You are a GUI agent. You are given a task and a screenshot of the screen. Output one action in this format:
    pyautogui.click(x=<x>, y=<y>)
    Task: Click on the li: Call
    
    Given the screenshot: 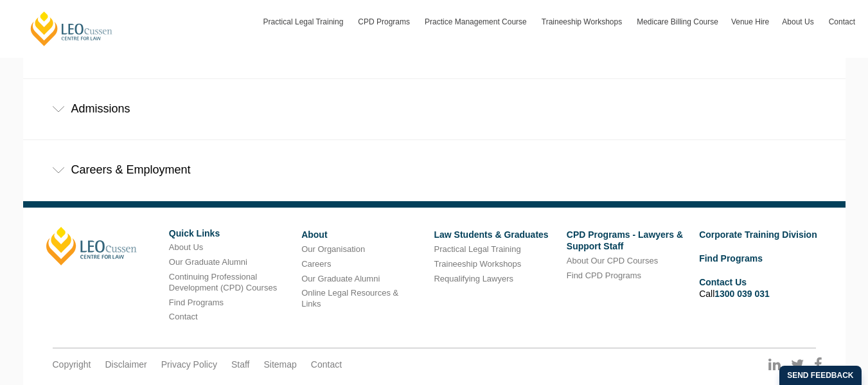 What is the action you would take?
    pyautogui.click(x=760, y=288)
    